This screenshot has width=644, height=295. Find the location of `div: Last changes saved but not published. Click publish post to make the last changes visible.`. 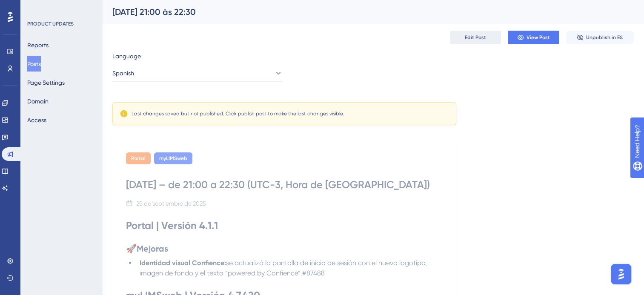

div: Last changes saved but not published. Click publish post to make the last changes visible. is located at coordinates (238, 114).